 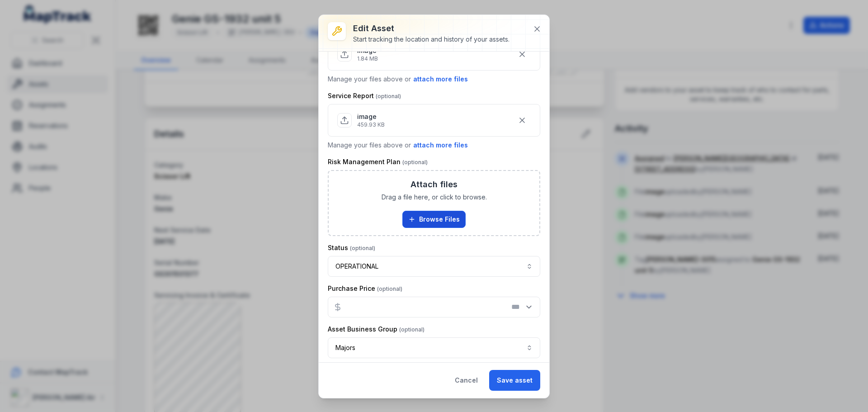 What do you see at coordinates (514, 380) in the screenshot?
I see `button: Save asset` at bounding box center [514, 380].